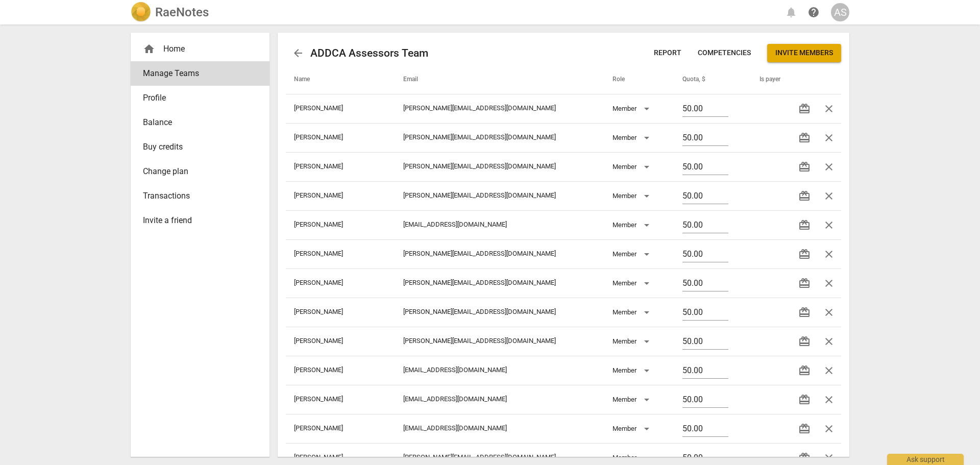  Describe the element at coordinates (724, 53) in the screenshot. I see `span: Competencies` at that location.